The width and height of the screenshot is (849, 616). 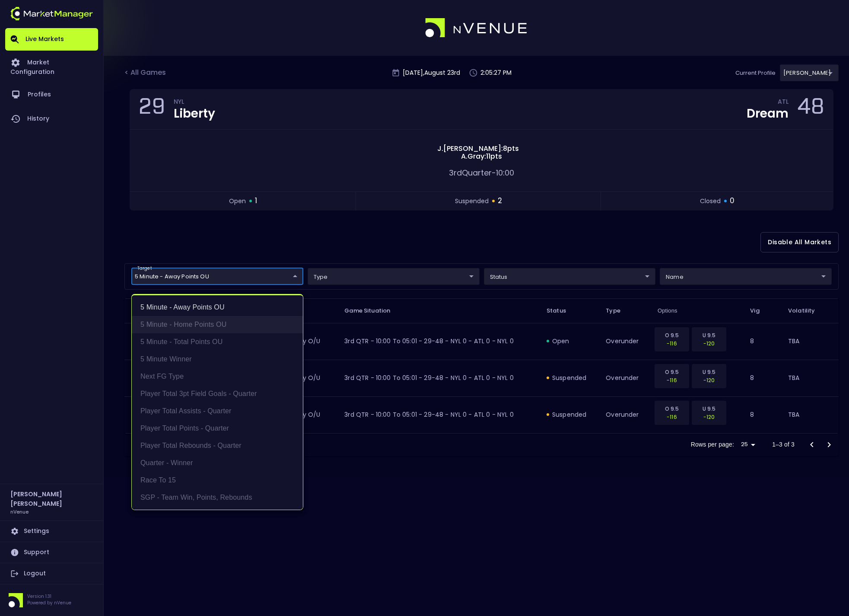 I want to click on li: 5 Minute Winner, so click(x=217, y=359).